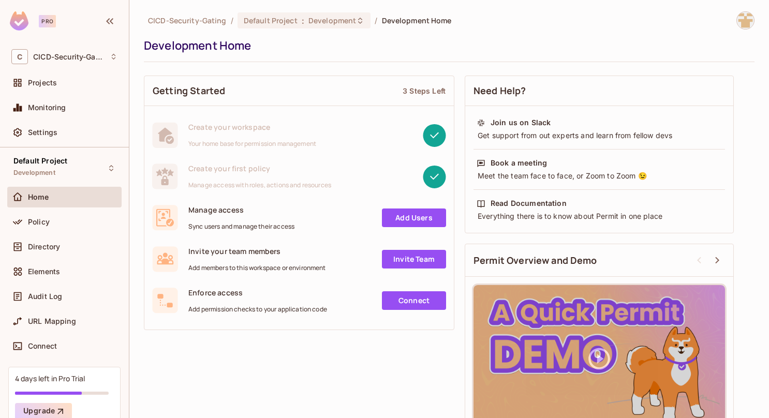  What do you see at coordinates (599, 135) in the screenshot?
I see `div: Get support from out experts and learn from fellow devs` at bounding box center [599, 135].